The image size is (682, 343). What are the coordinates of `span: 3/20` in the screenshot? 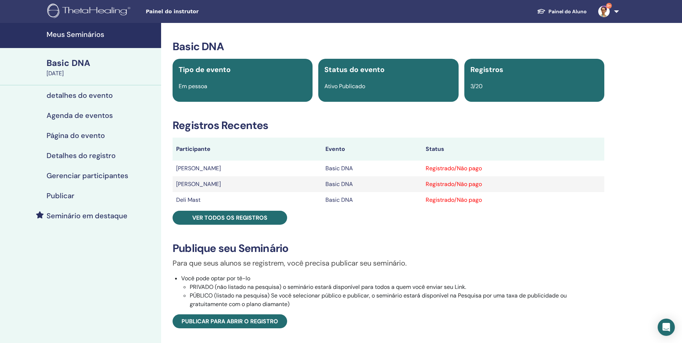 It's located at (477, 86).